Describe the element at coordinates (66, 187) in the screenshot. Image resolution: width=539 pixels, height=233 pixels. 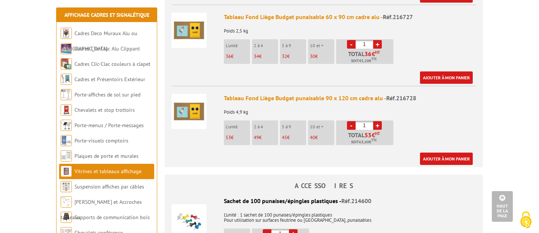
I see `img: Suspension affiches par câbles` at that location.